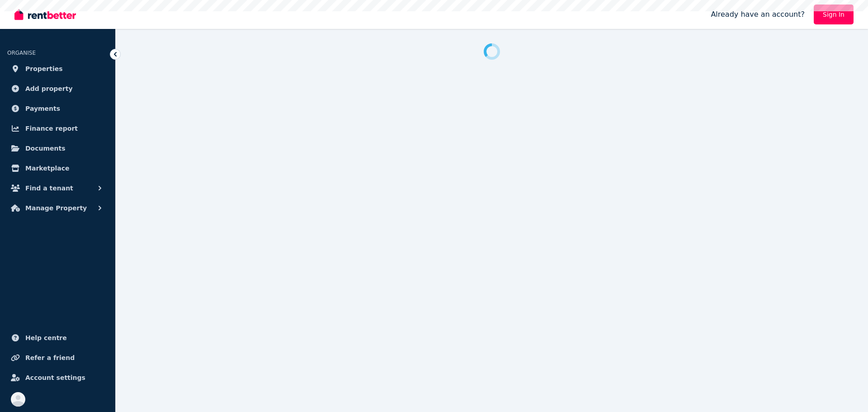  I want to click on button: Find a tenant, so click(57, 188).